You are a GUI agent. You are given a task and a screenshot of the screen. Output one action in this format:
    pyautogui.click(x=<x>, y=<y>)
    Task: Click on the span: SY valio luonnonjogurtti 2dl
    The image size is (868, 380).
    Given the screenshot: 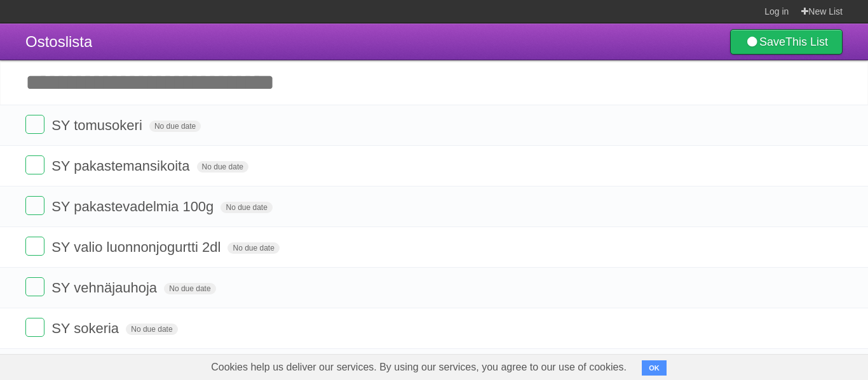 What is the action you would take?
    pyautogui.click(x=137, y=247)
    